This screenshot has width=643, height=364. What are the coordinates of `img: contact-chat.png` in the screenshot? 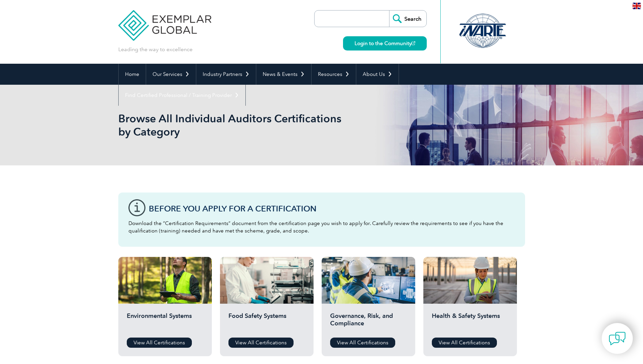 It's located at (617, 338).